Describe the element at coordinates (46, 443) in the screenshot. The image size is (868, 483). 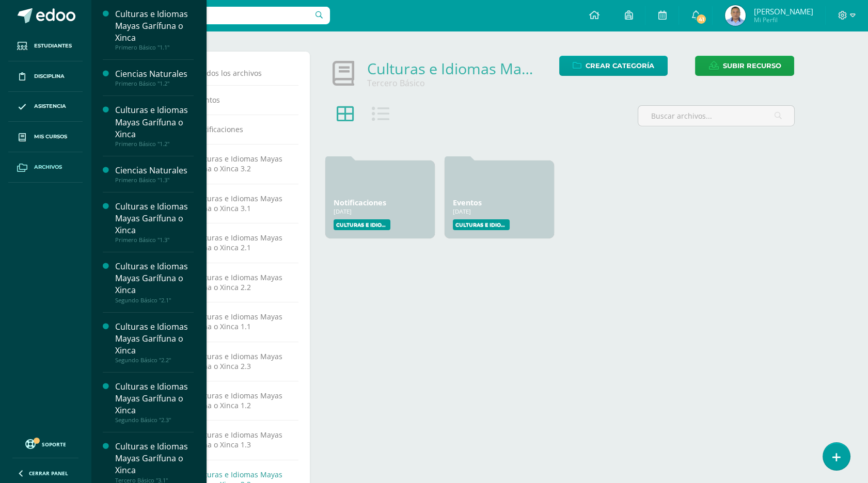
I see `a: Soporte` at that location.